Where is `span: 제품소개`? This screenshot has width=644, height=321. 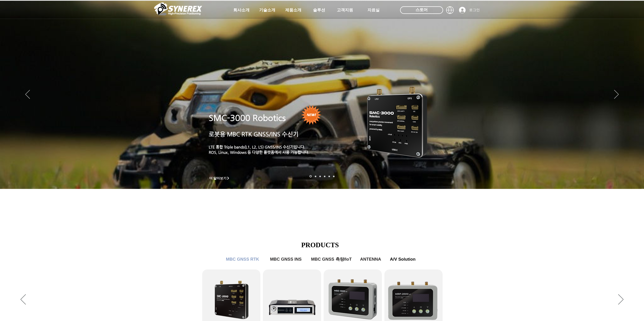
span: 제품소개 is located at coordinates (294, 10).